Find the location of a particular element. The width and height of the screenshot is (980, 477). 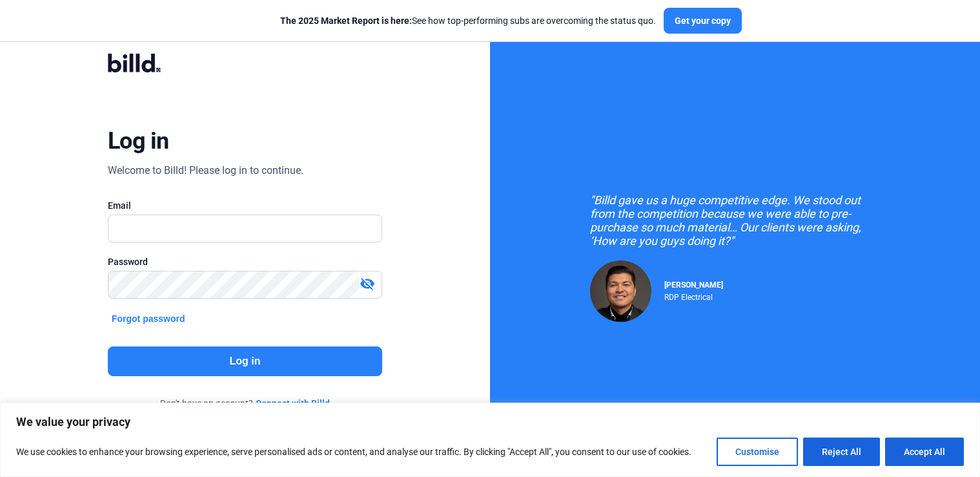

button: Get your copy is located at coordinates (702, 21).